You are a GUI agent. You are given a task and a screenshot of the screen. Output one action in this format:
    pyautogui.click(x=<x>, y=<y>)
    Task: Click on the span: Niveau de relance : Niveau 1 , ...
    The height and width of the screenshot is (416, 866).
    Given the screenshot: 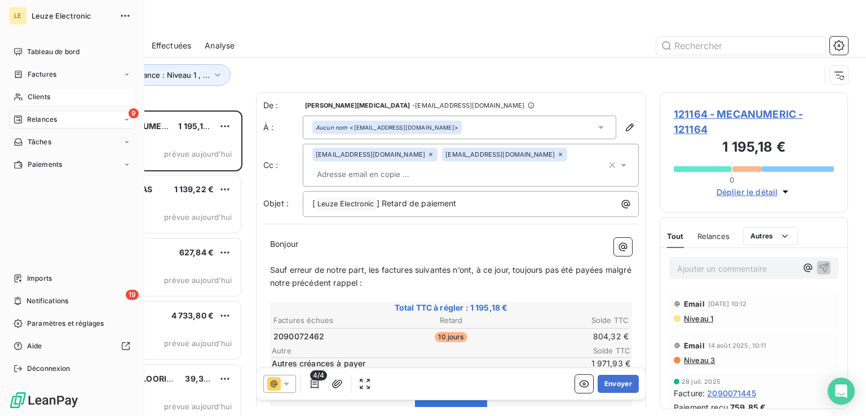 What is the action you would take?
    pyautogui.click(x=153, y=75)
    